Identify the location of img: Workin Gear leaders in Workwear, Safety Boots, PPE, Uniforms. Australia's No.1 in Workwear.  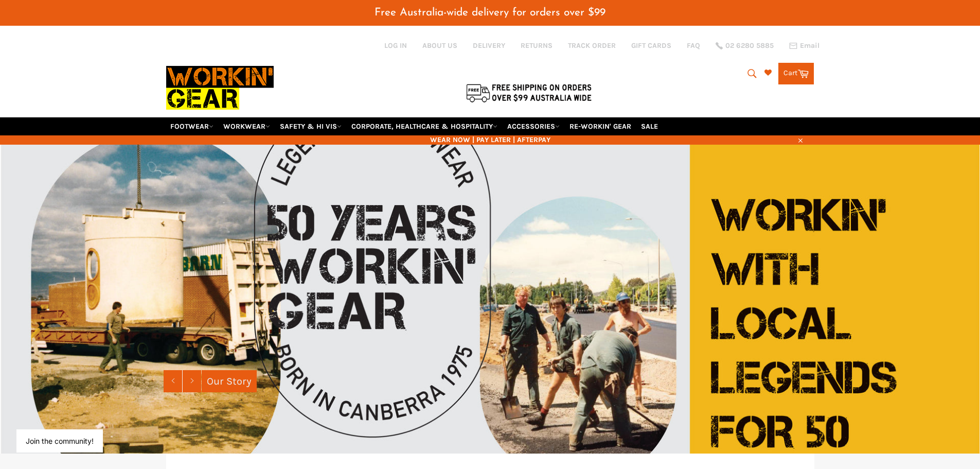
(220, 87).